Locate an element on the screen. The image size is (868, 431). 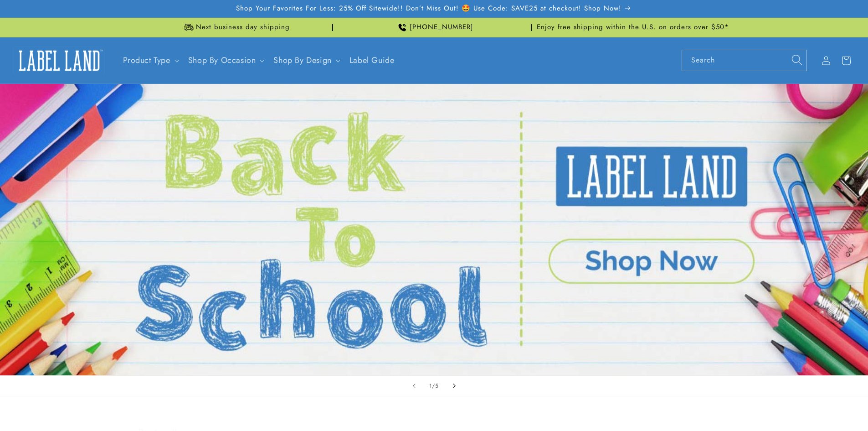
summary: Shop By Occasion is located at coordinates (226, 60).